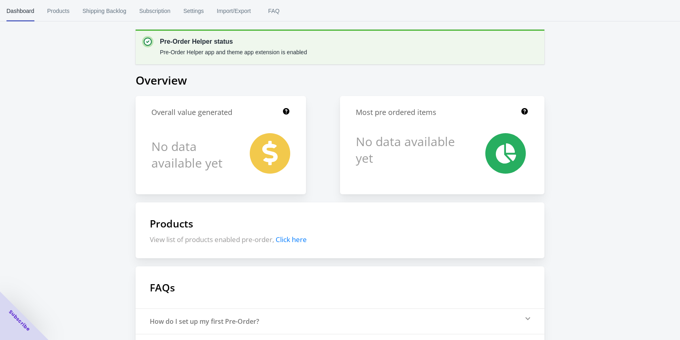 Image resolution: width=680 pixels, height=340 pixels. I want to click on span: FAQ, so click(274, 11).